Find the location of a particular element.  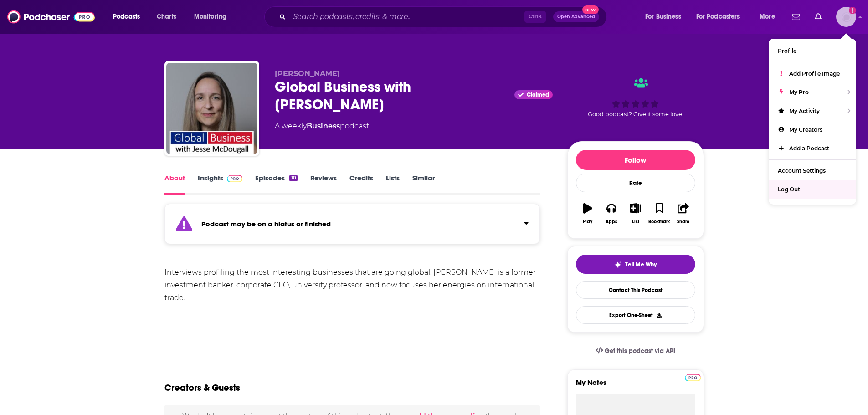

a: Business is located at coordinates (323, 126).